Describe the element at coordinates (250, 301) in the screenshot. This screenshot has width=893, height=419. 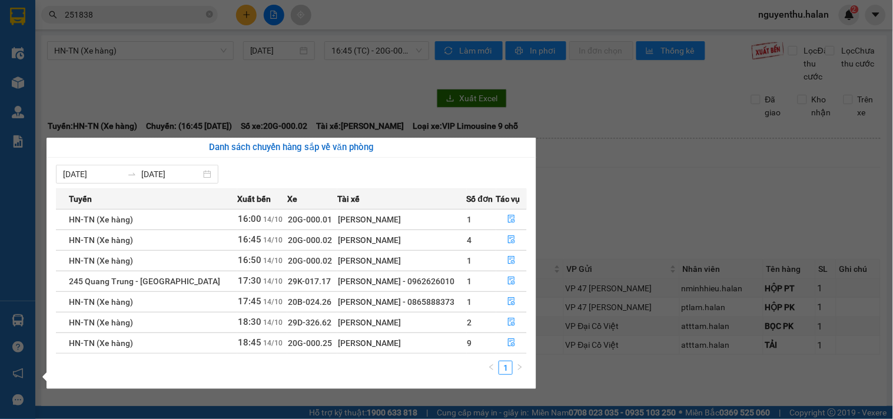
I see `span: 17:45` at that location.